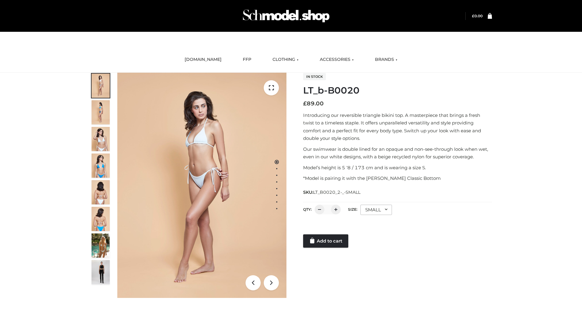 The height and width of the screenshot is (327, 582). What do you see at coordinates (397, 127) in the screenshot?
I see `p: Introducing our reversible triangle bikini top. A masterpiece that brings a fresh twist to a time...` at bounding box center [397, 127].